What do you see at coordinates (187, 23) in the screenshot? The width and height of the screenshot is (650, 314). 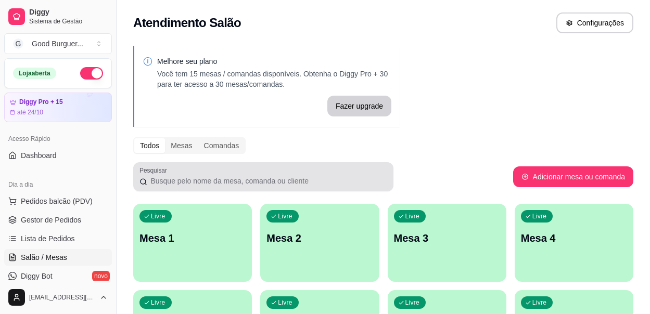 I see `h2: Atendimento Salão` at bounding box center [187, 23].